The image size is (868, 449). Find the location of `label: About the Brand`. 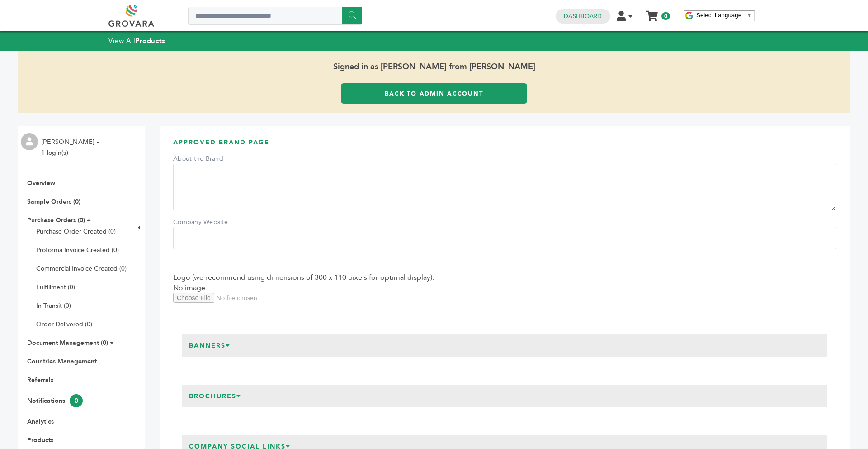

label: About the Brand is located at coordinates (205, 158).